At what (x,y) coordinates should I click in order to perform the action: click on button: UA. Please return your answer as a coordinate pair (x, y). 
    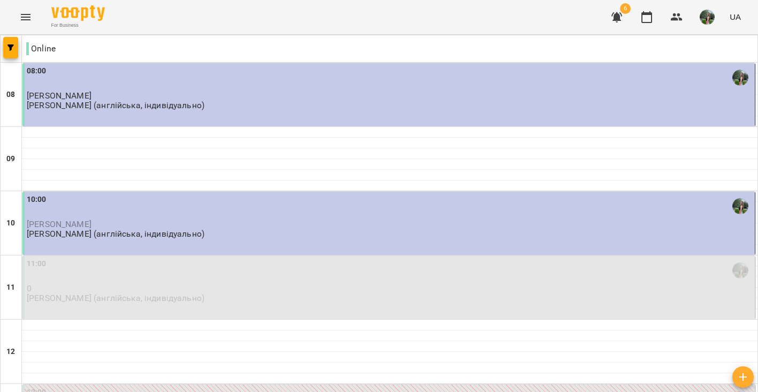
    Looking at the image, I should click on (735, 17).